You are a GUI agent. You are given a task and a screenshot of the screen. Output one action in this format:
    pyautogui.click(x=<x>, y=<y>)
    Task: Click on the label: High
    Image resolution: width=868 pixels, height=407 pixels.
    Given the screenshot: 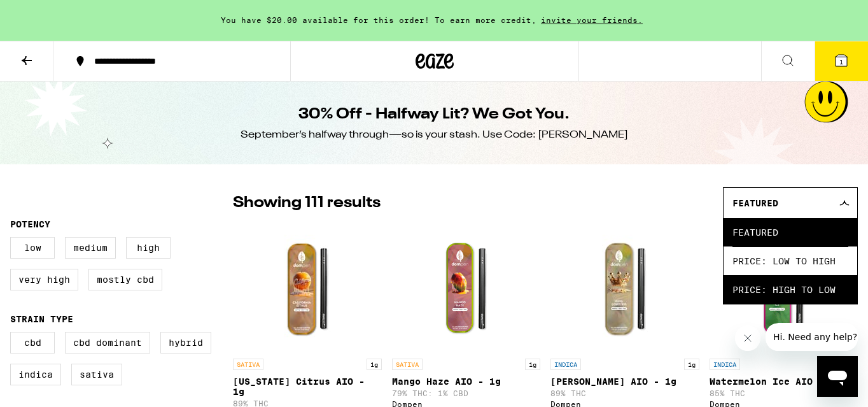 What is the action you would take?
    pyautogui.click(x=148, y=248)
    